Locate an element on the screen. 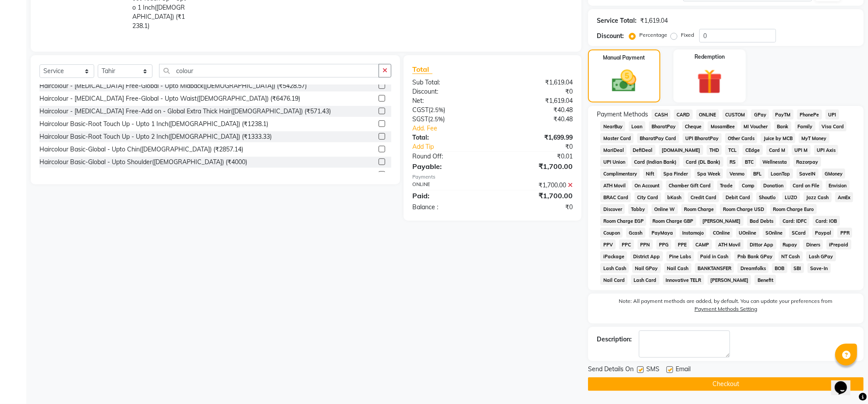 This screenshot has height=404, width=868. span: LoanTap is located at coordinates (780, 173).